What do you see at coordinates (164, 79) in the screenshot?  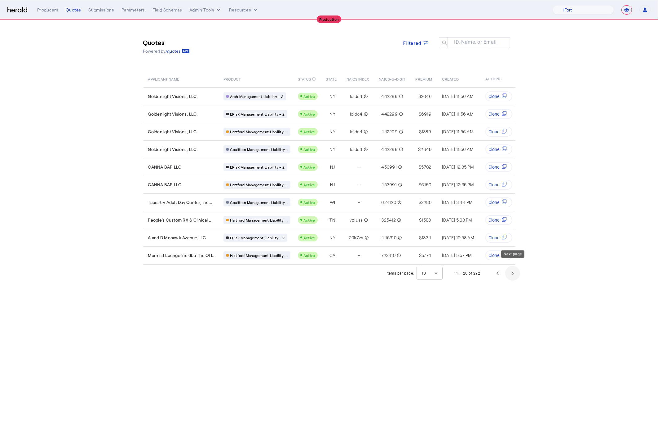 I see `span: APPLICANT NAME` at bounding box center [164, 79].